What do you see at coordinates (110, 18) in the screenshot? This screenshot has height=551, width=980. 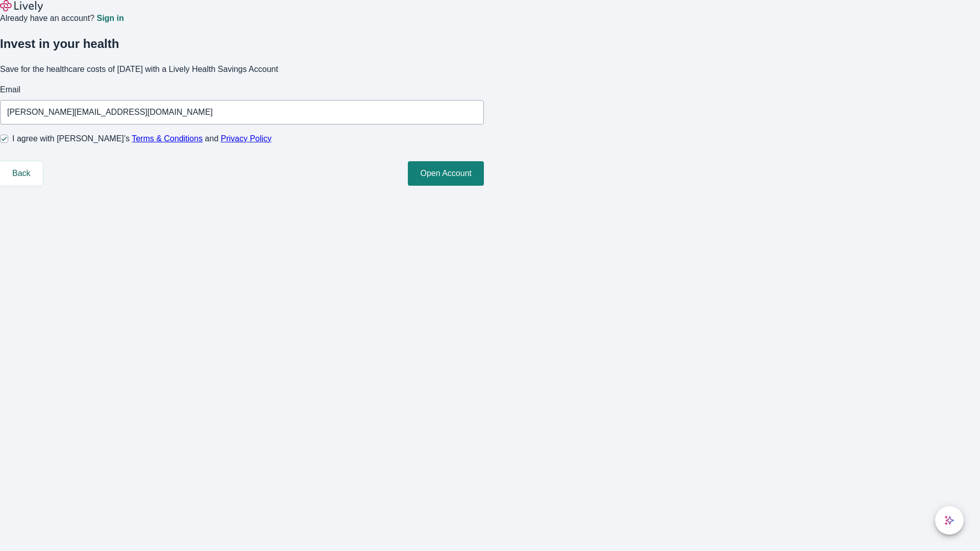 I see `a: Sign in` at bounding box center [110, 18].